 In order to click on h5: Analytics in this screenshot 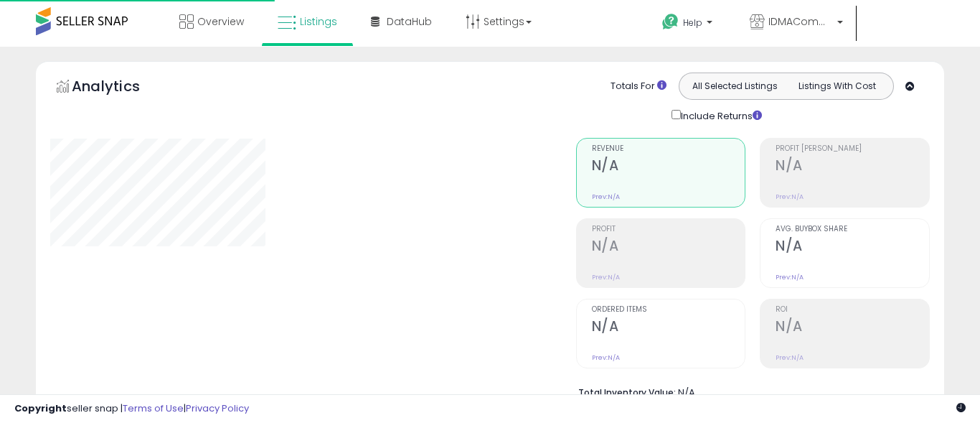, I will do `click(120, 87)`.